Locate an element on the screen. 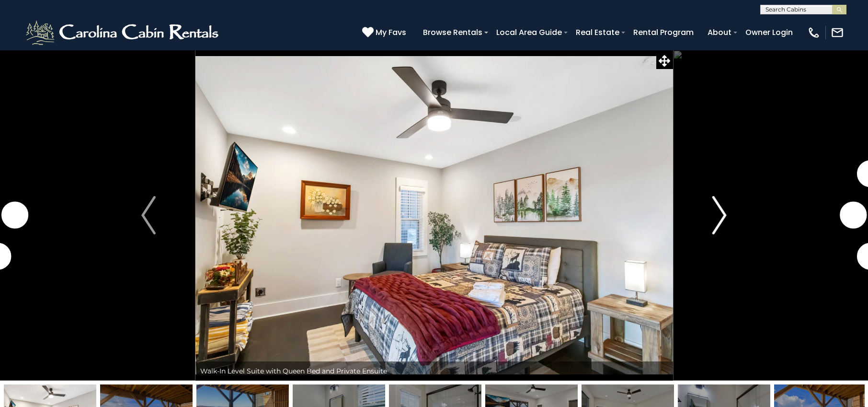 This screenshot has height=407, width=868. a: Owner Login is located at coordinates (769, 32).